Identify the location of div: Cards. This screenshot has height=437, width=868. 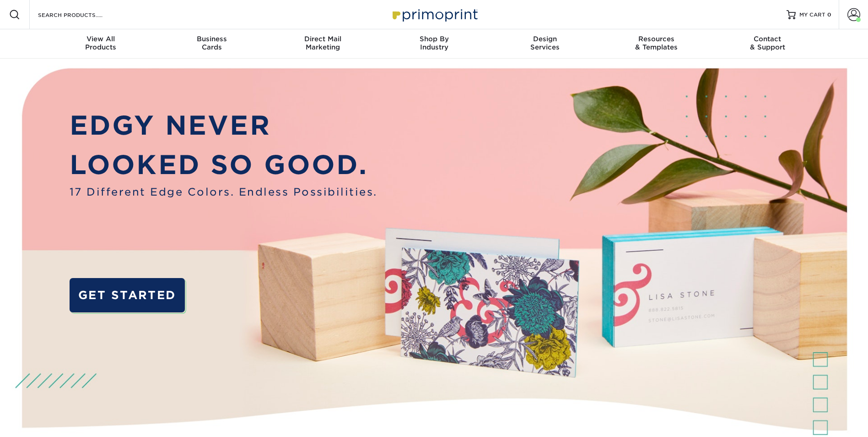
(211, 43).